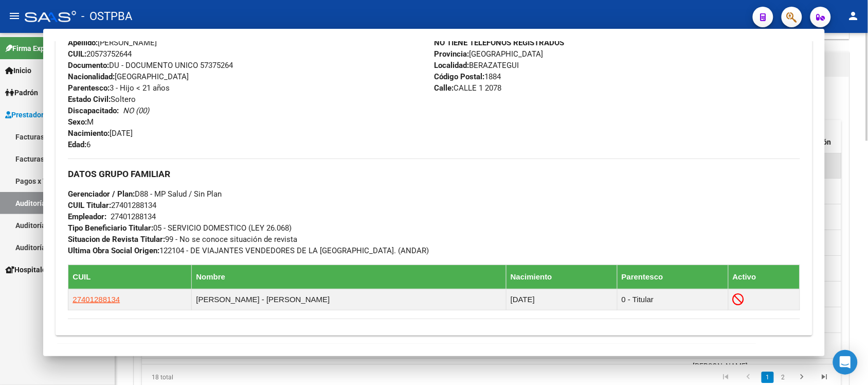 The width and height of the screenshot is (868, 385). What do you see at coordinates (845, 362) in the screenshot?
I see `div: Open Intercom Messenger` at bounding box center [845, 362].